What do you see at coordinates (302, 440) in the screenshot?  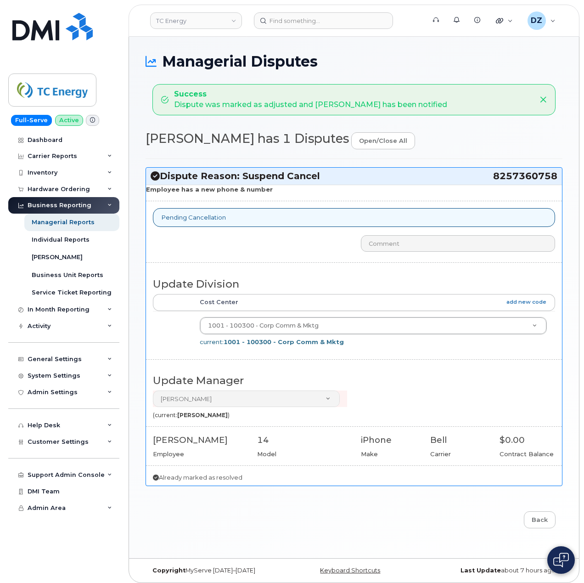 I see `div: 14` at bounding box center [302, 440].